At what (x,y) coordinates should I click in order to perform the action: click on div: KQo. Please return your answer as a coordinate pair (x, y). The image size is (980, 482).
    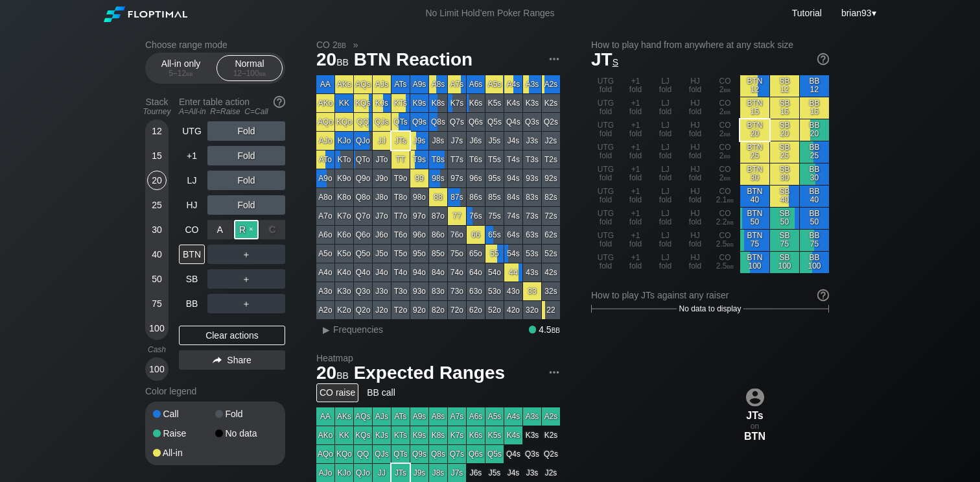
    Looking at the image, I should click on (345, 122).